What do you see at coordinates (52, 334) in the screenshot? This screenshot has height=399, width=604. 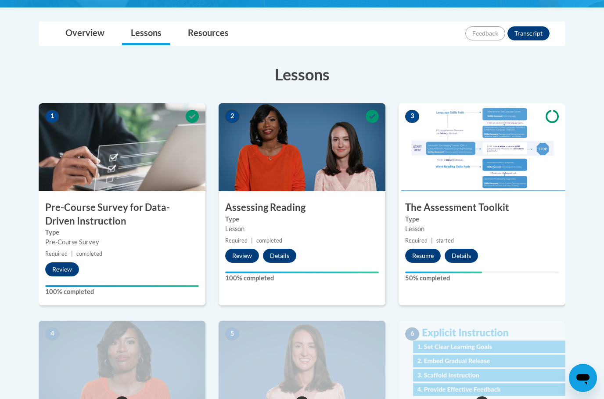 I see `span: 4` at bounding box center [52, 334].